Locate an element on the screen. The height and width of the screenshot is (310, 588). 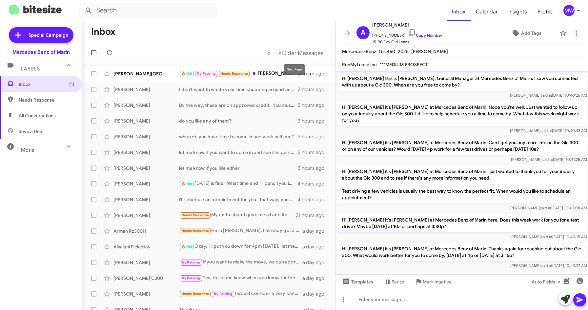
span: A is located at coordinates (363, 33).